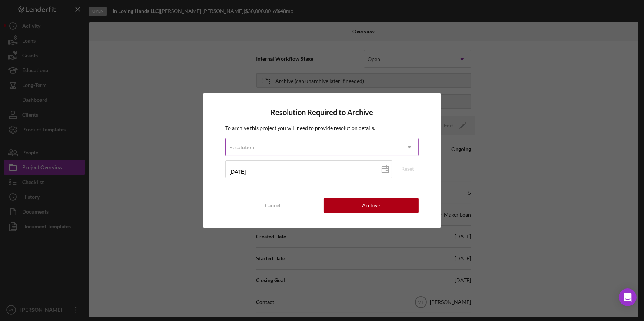 The height and width of the screenshot is (321, 644). I want to click on button: Reset, so click(408, 169).